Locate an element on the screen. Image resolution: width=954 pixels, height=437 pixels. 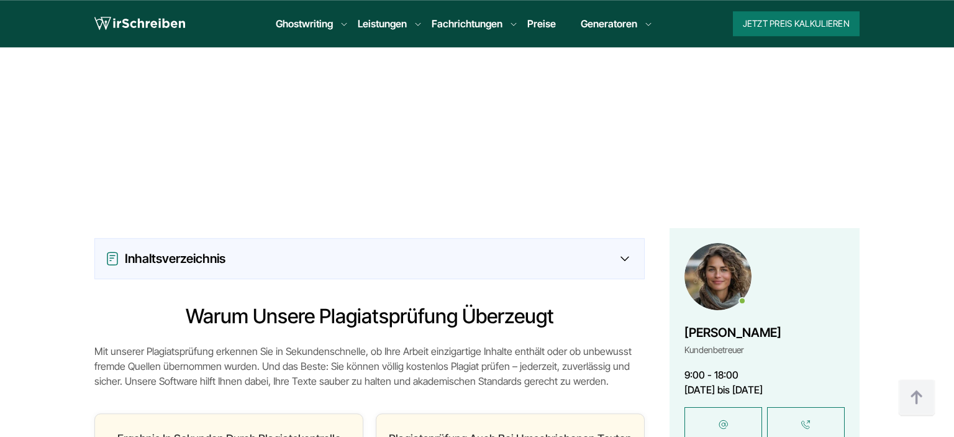
img: button top is located at coordinates (917, 397).